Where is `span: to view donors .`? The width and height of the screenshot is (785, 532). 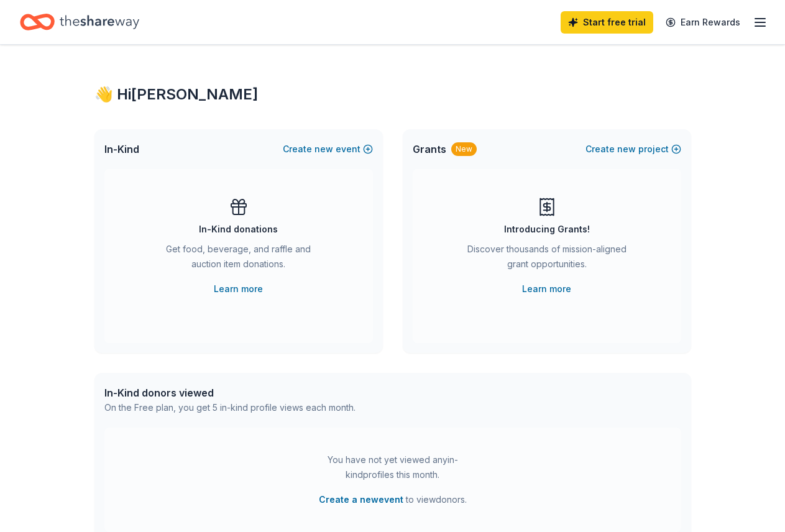
span: to view donors . is located at coordinates (393, 500).